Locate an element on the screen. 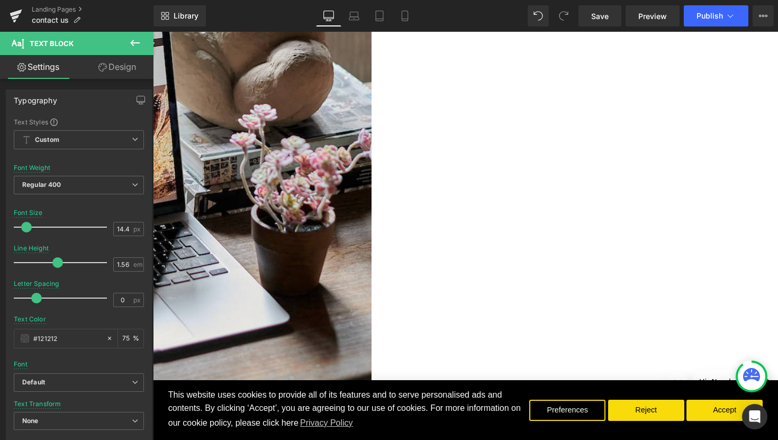 The image size is (778, 440). input: Color is located at coordinates (67, 338).